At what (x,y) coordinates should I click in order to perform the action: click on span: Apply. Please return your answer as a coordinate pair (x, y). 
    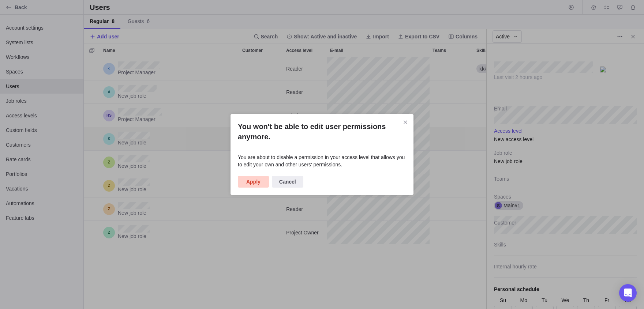
    Looking at the image, I should click on (253, 182).